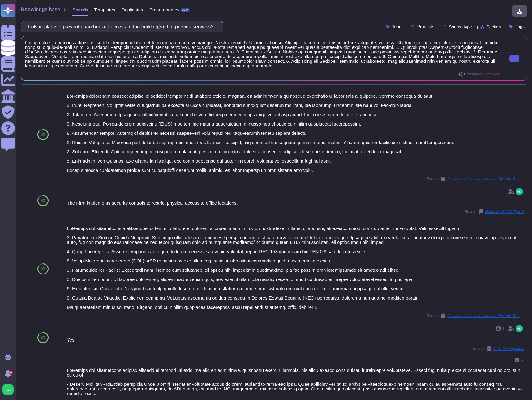  What do you see at coordinates (11, 373) in the screenshot?
I see `div: 9+` at bounding box center [11, 373].